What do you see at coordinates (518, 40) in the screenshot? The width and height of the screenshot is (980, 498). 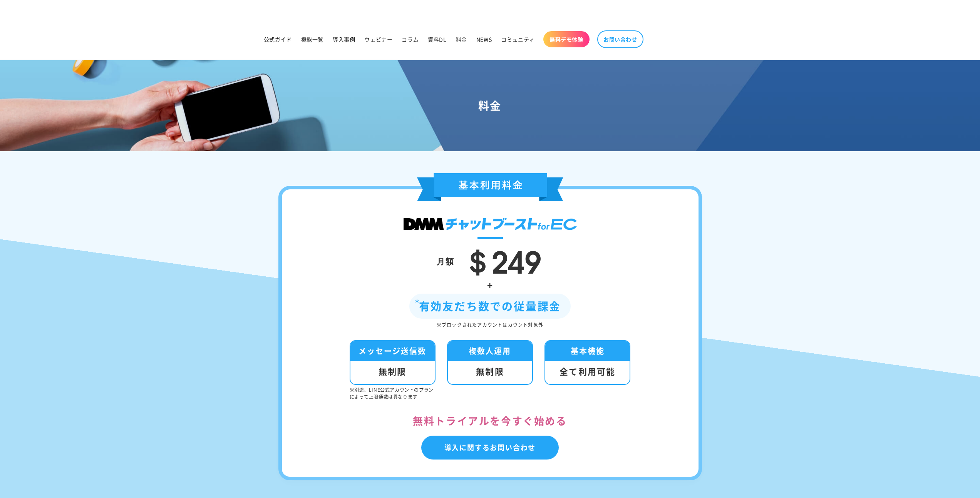 I see `span: コミュニティ` at bounding box center [518, 40].